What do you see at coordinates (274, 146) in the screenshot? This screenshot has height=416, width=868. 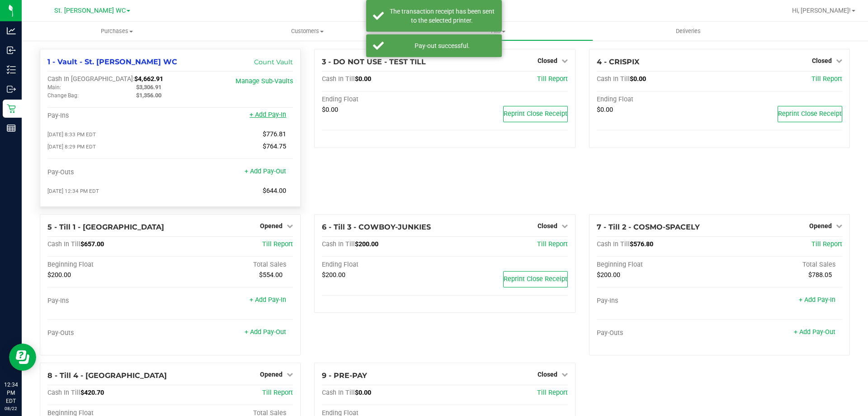 I see `span: $764.75` at bounding box center [274, 146].